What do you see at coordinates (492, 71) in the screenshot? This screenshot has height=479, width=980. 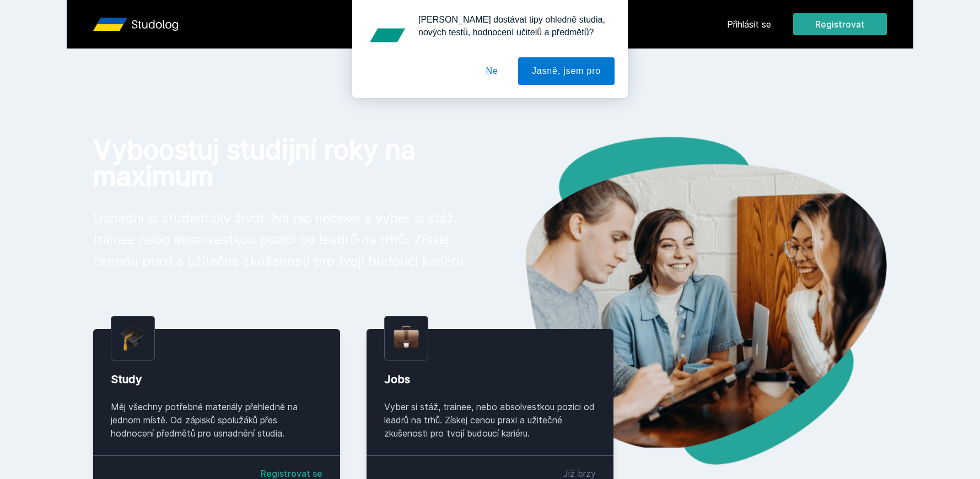 I see `button: Ne` at bounding box center [492, 71].